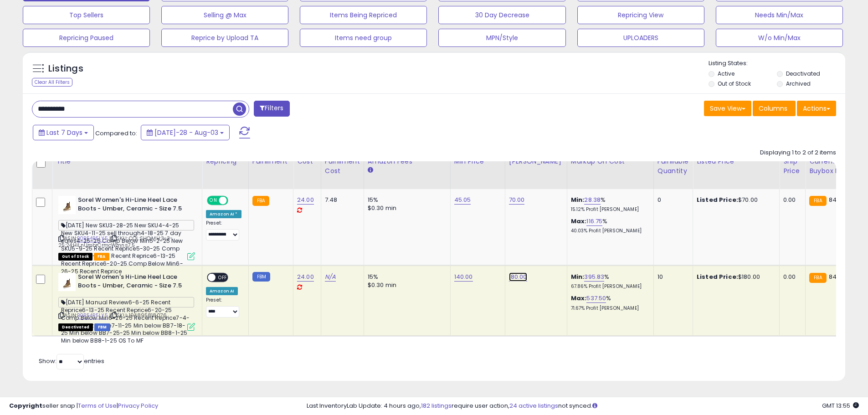  Describe the element at coordinates (341, 200) in the screenshot. I see `div: 7.48` at that location.